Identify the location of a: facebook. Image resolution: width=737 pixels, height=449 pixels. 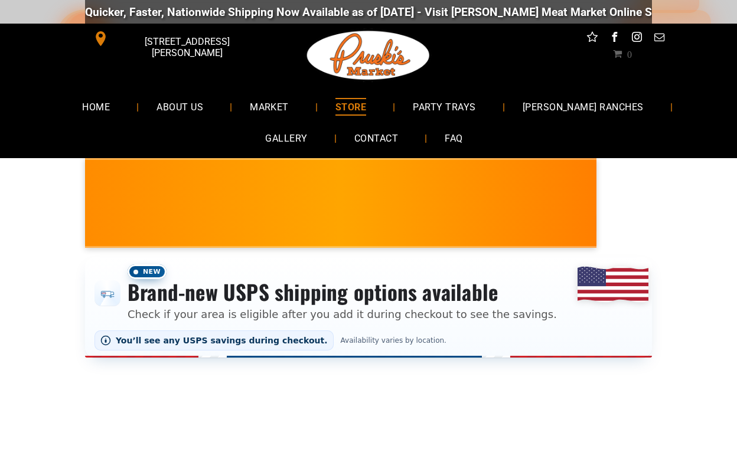
(615, 38).